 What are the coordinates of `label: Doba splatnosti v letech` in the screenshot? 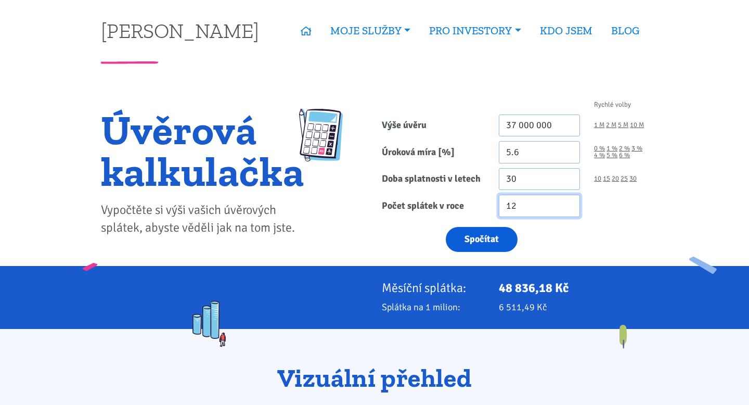 It's located at (433, 179).